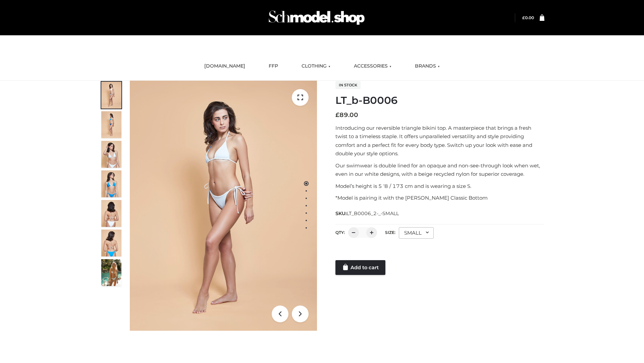 Image resolution: width=644 pixels, height=363 pixels. What do you see at coordinates (111, 242) in the screenshot?
I see `img: ArielClassicBikiniTop_CloudNine_AzureSky_OW114ECO_8-scaled.jpg` at bounding box center [111, 242].